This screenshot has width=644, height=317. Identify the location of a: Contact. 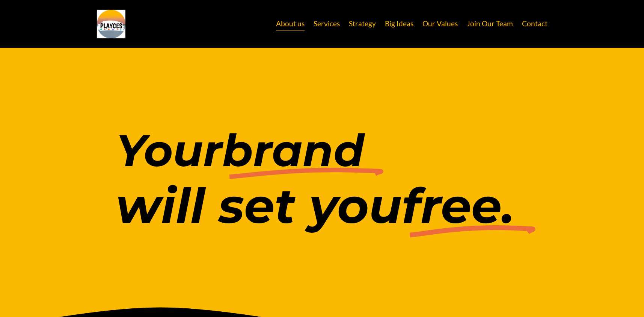
(535, 24).